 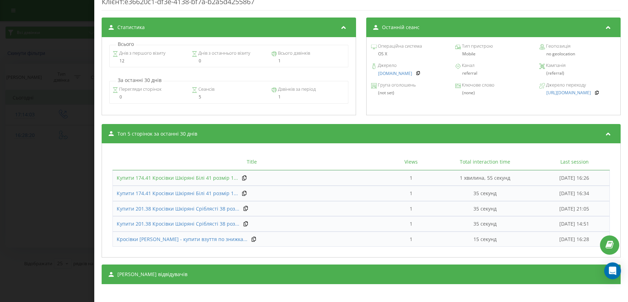 What do you see at coordinates (409, 93) in the screenshot?
I see `div: (not set)` at bounding box center [409, 93].